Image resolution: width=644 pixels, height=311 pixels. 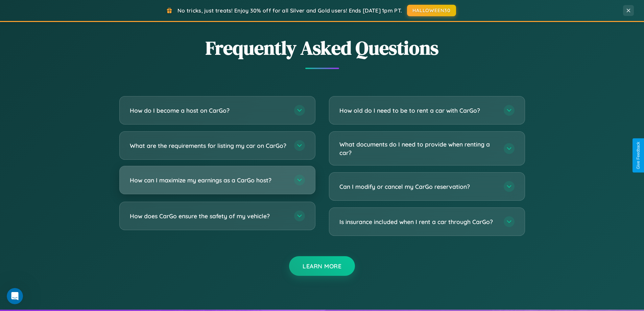 I want to click on div: Give Feedback, so click(x=639, y=155).